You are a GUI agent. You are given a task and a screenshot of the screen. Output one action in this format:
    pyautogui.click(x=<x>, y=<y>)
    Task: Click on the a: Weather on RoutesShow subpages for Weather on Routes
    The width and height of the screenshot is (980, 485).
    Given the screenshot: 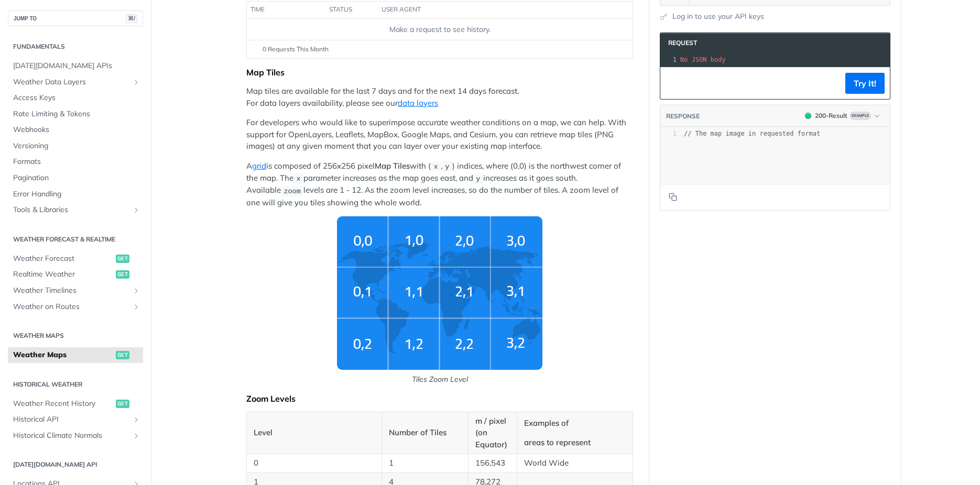 What is the action you would take?
    pyautogui.click(x=76, y=307)
    